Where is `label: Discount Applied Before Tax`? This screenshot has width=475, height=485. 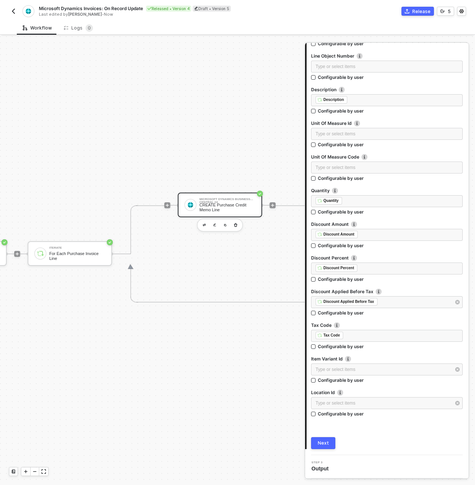 label: Discount Applied Before Tax is located at coordinates (387, 291).